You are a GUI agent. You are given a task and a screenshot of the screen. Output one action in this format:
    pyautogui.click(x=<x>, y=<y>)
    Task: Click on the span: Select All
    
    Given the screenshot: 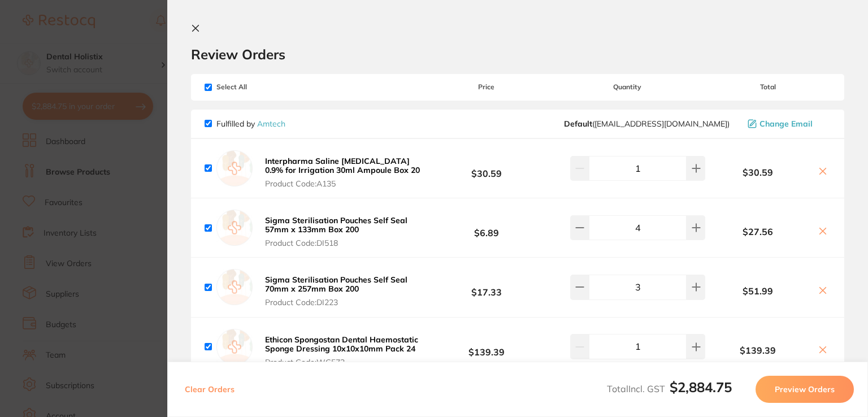 What is the action you would take?
    pyautogui.click(x=261, y=87)
    